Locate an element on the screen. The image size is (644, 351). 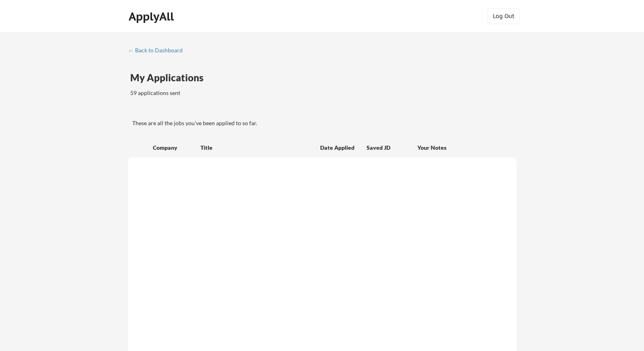
div: 59 applications sent is located at coordinates (208, 93).